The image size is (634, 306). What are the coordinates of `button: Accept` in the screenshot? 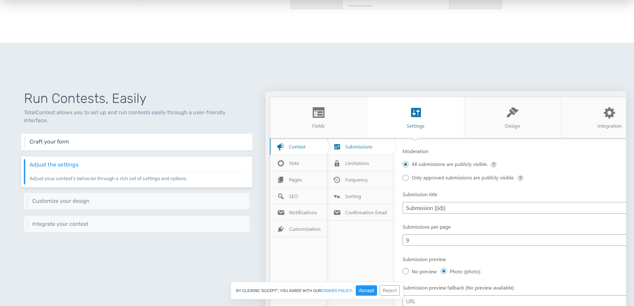 It's located at (366, 290).